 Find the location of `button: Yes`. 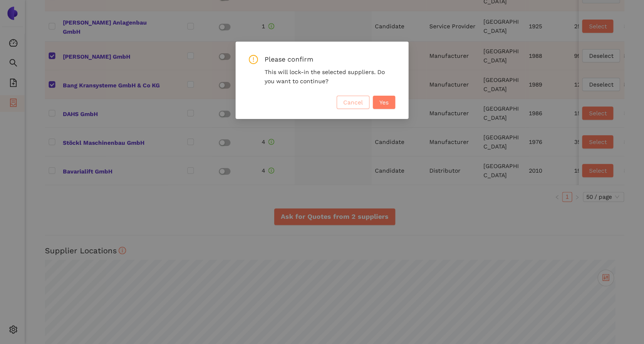

button: Yes is located at coordinates (384, 102).